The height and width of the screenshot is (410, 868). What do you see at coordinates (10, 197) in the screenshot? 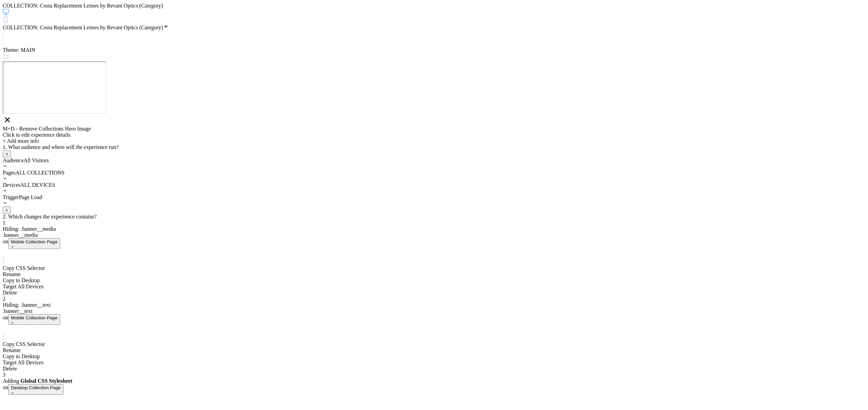
I see `span: Trigger` at bounding box center [10, 197].